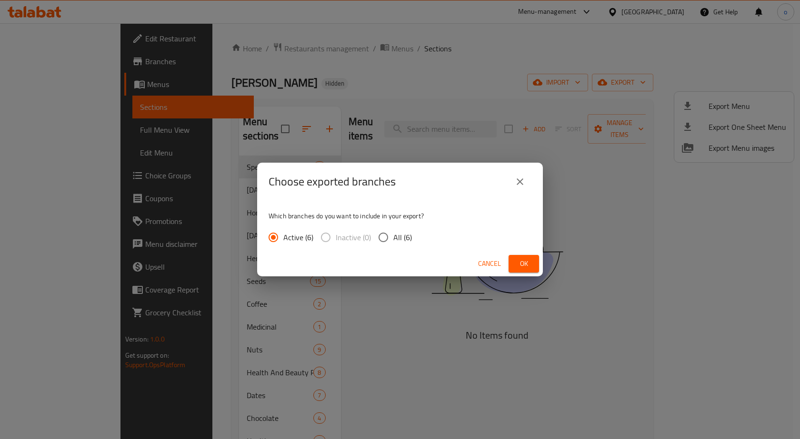  I want to click on span: Ok, so click(524, 264).